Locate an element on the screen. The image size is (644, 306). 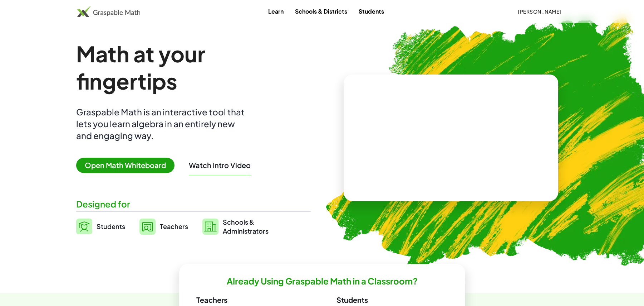
h2: Already Using Graspable Math in a Classroom? is located at coordinates (322, 280).